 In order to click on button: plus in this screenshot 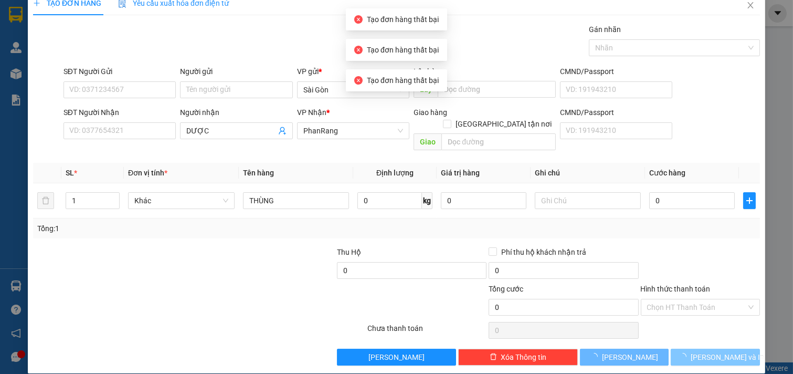, I will do `click(749, 200)`.